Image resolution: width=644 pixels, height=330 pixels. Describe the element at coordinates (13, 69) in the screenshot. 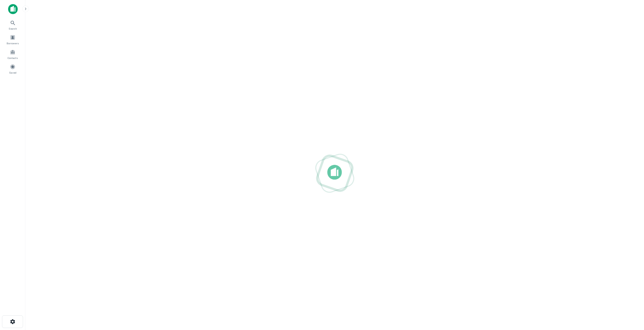

I see `div: Saved` at that location.